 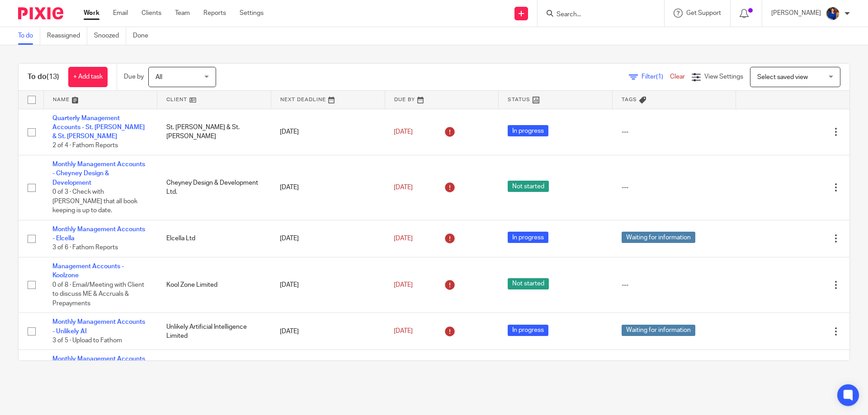 I want to click on span: Select saved view, so click(x=782, y=78).